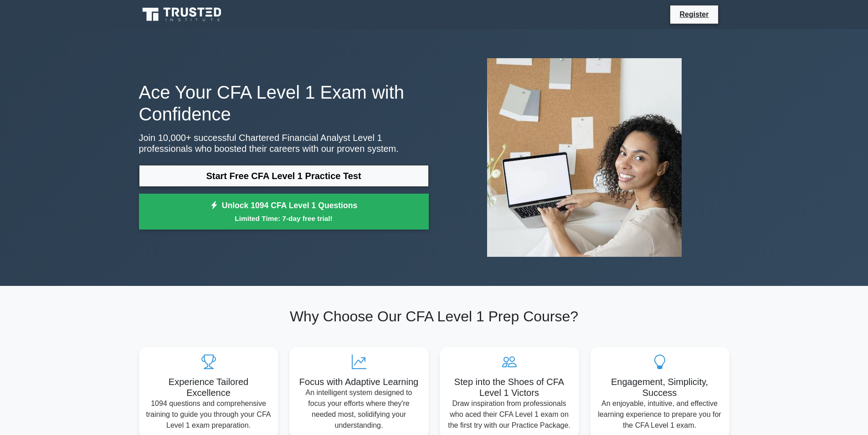 The width and height of the screenshot is (868, 435). Describe the element at coordinates (694, 14) in the screenshot. I see `a: Register` at that location.